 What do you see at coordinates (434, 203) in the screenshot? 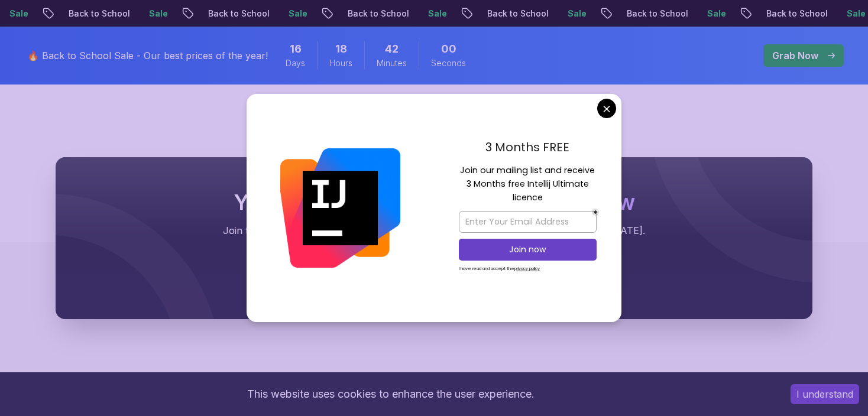
I see `h2: Your Career Transformation Starts` at bounding box center [434, 203].